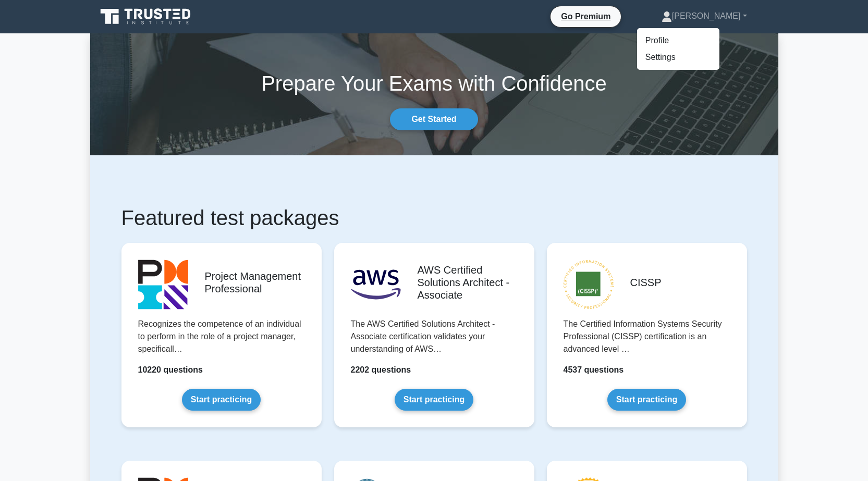  Describe the element at coordinates (434, 119) in the screenshot. I see `a: Get Started` at that location.